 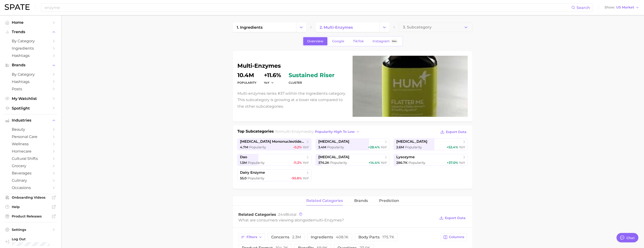 What do you see at coordinates (244, 148) in the screenshot?
I see `span: 4.7m` at bounding box center [244, 148].